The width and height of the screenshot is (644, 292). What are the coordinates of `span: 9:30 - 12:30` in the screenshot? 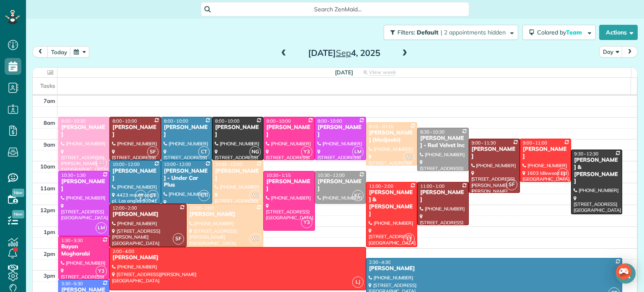 It's located at (586, 154).